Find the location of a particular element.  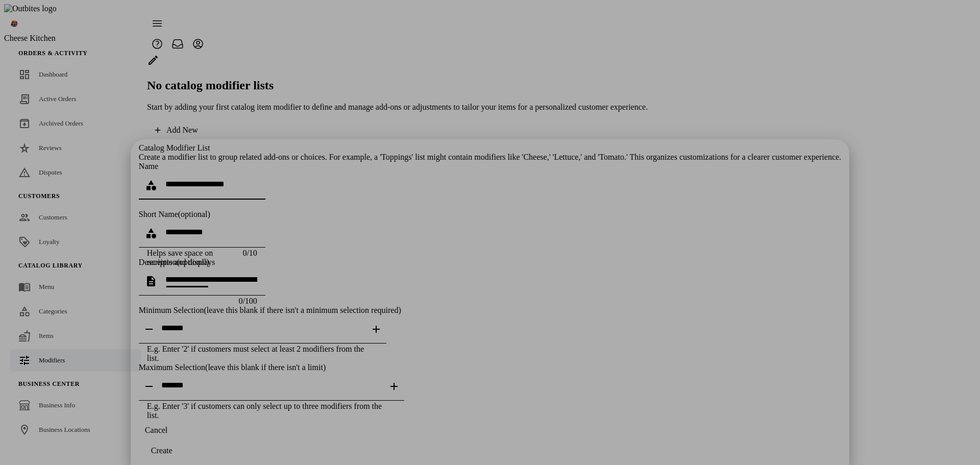

div: Short Name is located at coordinates (490, 214).